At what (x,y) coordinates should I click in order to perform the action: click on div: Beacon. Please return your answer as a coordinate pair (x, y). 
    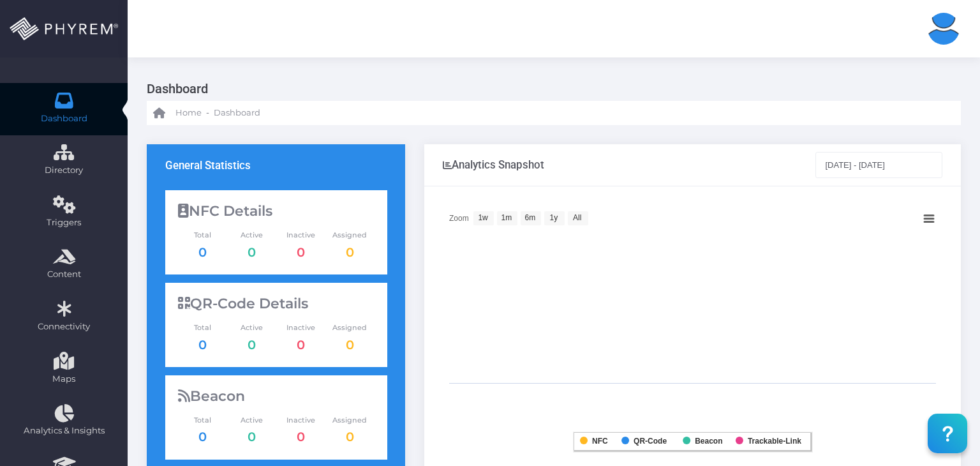
    Looking at the image, I should click on (276, 397).